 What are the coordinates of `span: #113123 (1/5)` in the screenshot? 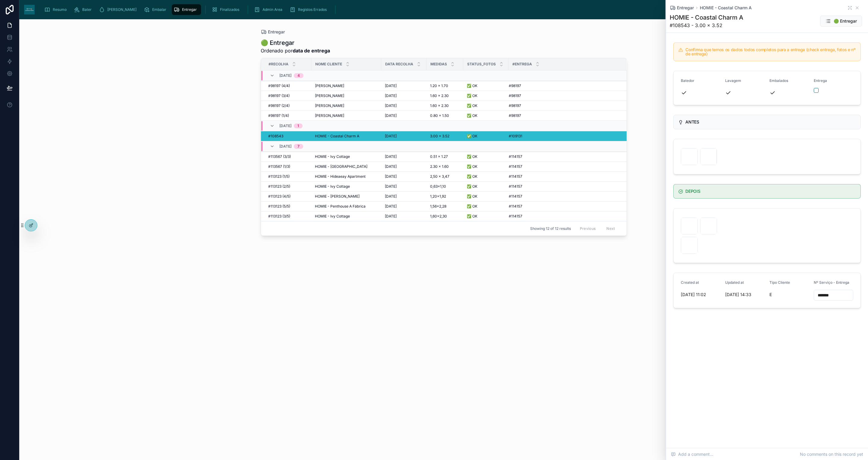 It's located at (279, 177).